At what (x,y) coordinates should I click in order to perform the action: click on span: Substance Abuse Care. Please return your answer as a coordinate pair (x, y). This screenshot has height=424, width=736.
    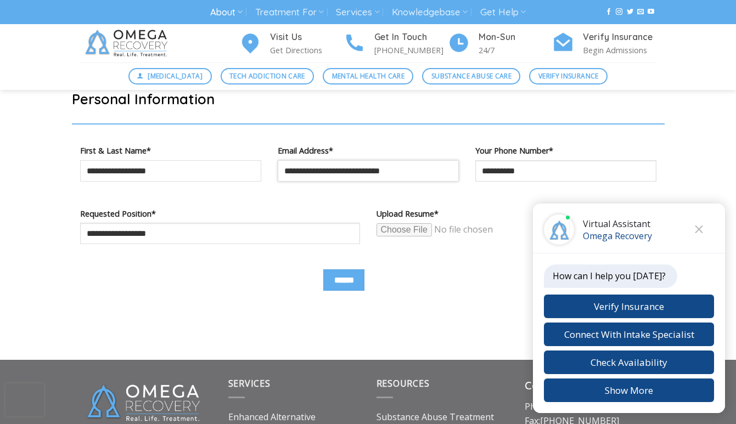
    Looking at the image, I should click on (471, 76).